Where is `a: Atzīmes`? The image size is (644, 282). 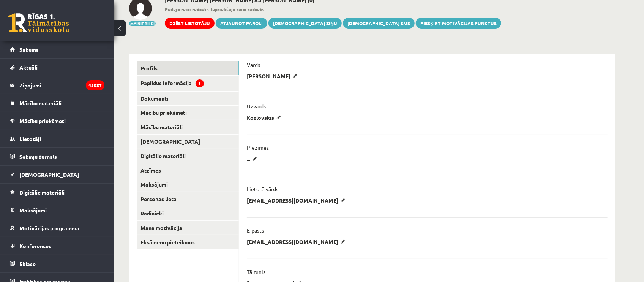 a: Atzīmes is located at coordinates (188, 170).